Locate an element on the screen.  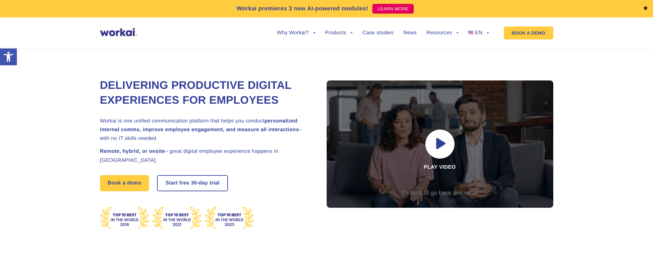
i: 30-day is located at coordinates (199, 184).